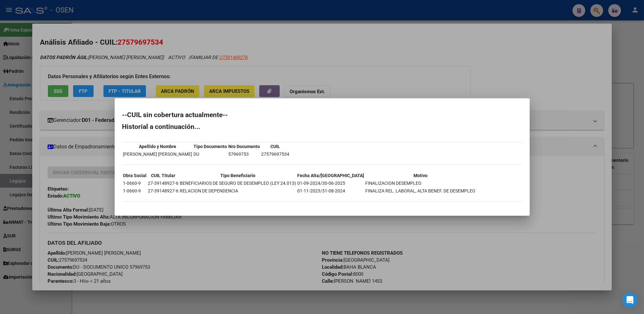  What do you see at coordinates (275, 146) in the screenshot?
I see `th: CUIL` at bounding box center [275, 146].